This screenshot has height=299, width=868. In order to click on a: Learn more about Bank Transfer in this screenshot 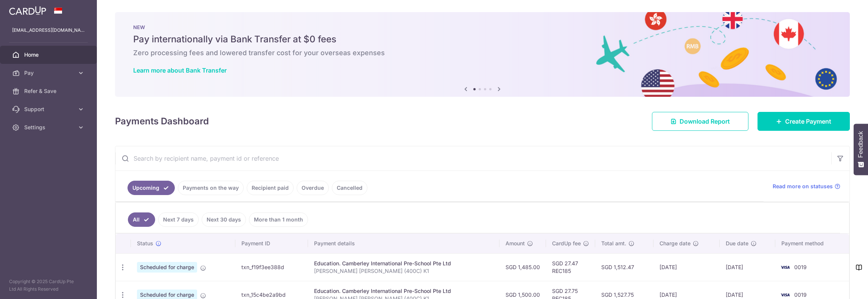, I will do `click(180, 71)`.